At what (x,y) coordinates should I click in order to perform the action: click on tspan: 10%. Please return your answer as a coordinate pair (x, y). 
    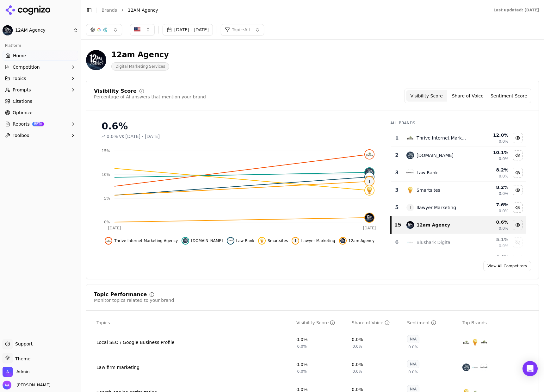
    Looking at the image, I should click on (106, 175).